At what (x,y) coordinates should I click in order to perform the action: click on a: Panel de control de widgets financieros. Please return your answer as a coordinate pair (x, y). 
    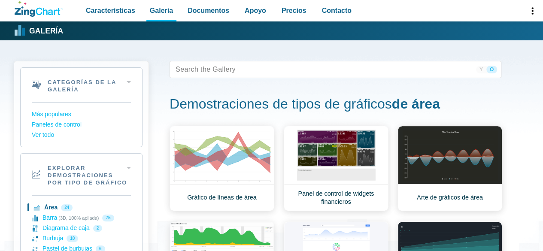
    Looking at the image, I should click on (336, 168).